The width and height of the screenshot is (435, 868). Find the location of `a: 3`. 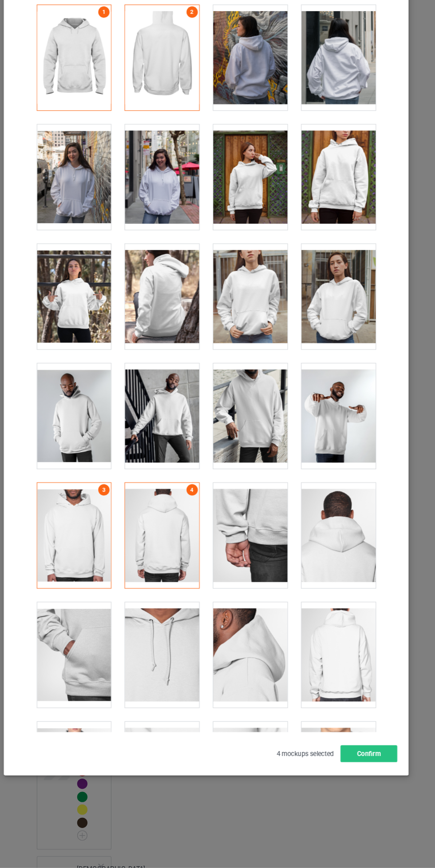

a: 3 is located at coordinates (121, 510).